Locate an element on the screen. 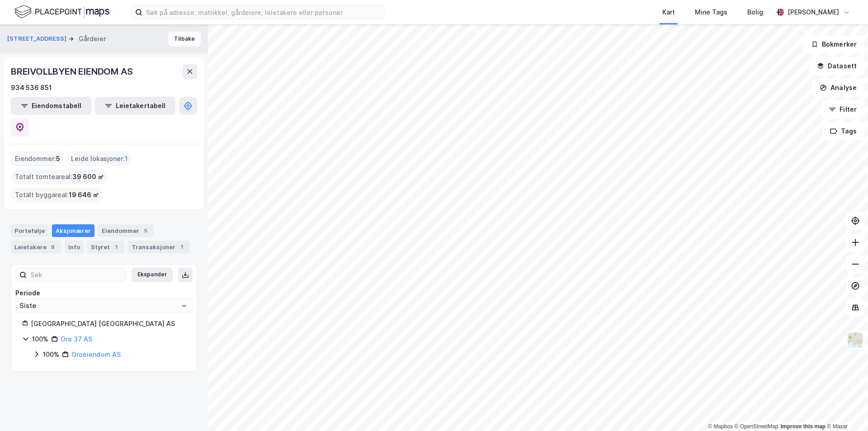  span: 1 is located at coordinates (126, 159).